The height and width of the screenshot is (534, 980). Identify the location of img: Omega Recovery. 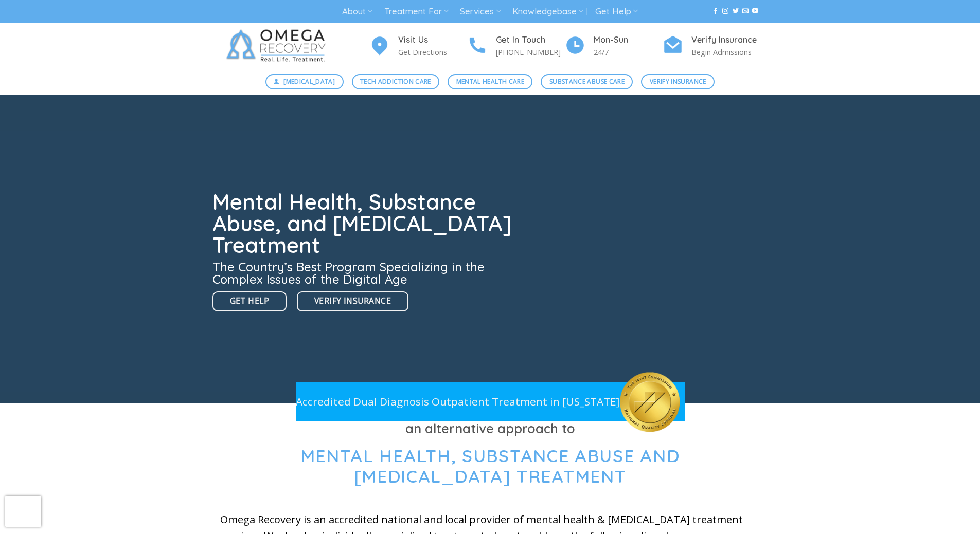
(278, 46).